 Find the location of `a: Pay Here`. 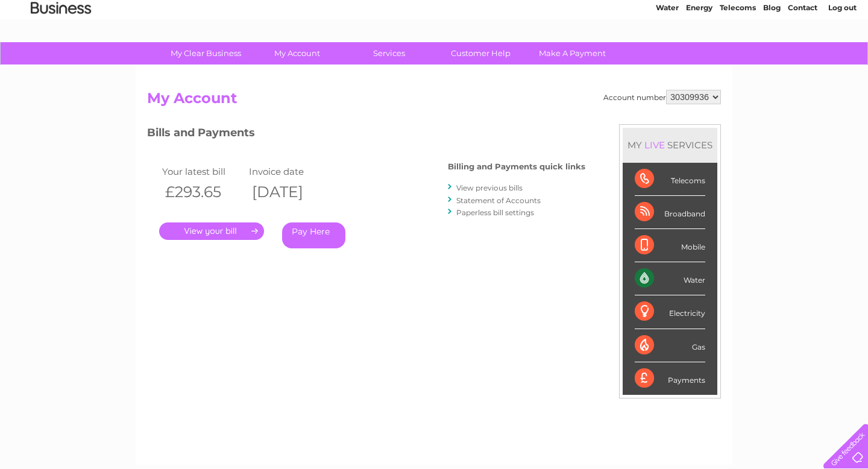

a: Pay Here is located at coordinates (313, 235).